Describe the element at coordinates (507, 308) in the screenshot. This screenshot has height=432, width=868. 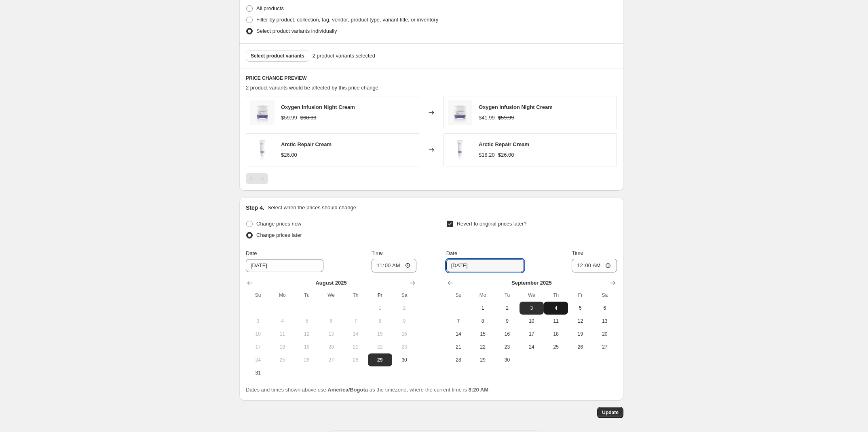
I see `button: Tuesday September 2 2025` at that location.